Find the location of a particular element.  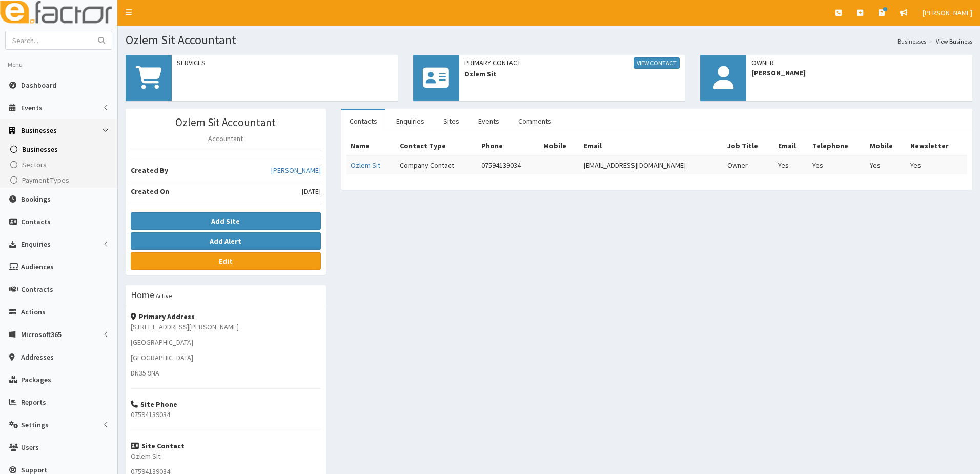

span: Owner is located at coordinates (859, 63).